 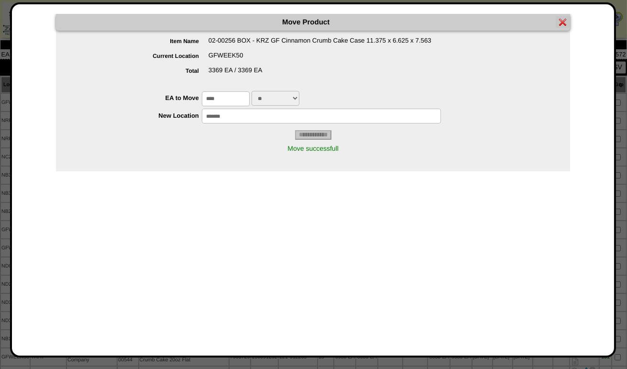 What do you see at coordinates (322, 74) in the screenshot?
I see `div: 3369 EA / 3369 EA` at bounding box center [322, 74].